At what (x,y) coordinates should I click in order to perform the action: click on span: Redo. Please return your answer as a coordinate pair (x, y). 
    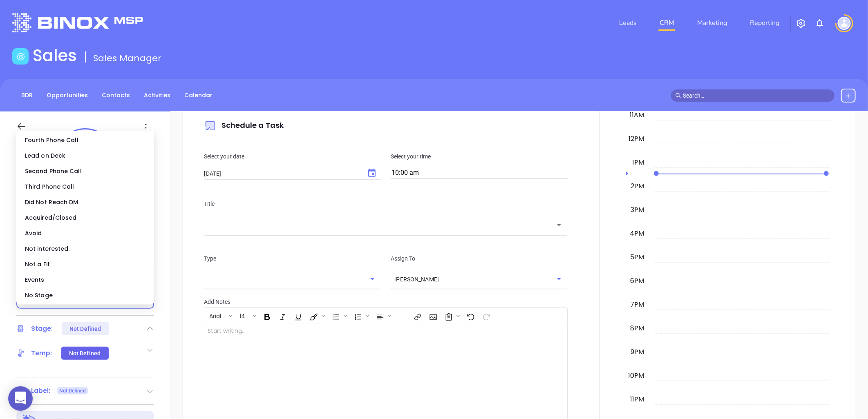
    Looking at the image, I should click on (485, 316).